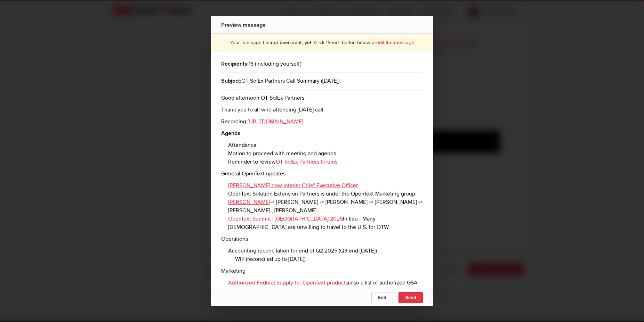  What do you see at coordinates (259, 25) in the screenshot?
I see `div: Preview message` at bounding box center [259, 25].